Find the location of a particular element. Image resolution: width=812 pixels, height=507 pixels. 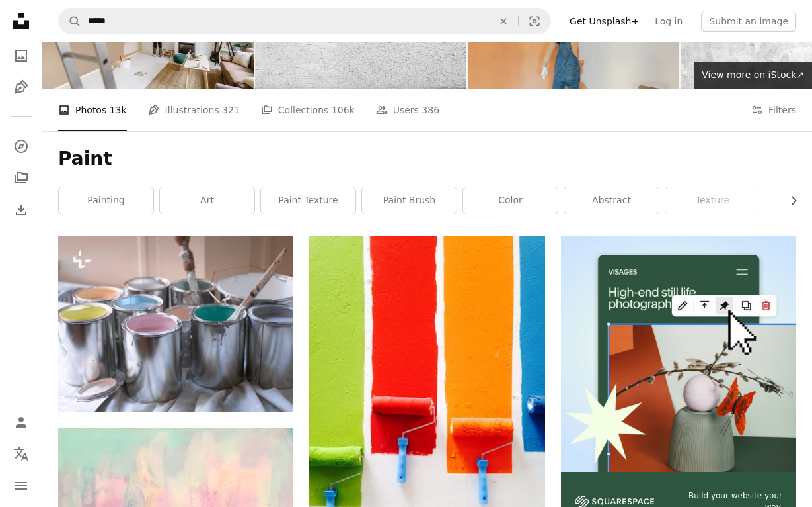

a: Photos is located at coordinates (21, 55).